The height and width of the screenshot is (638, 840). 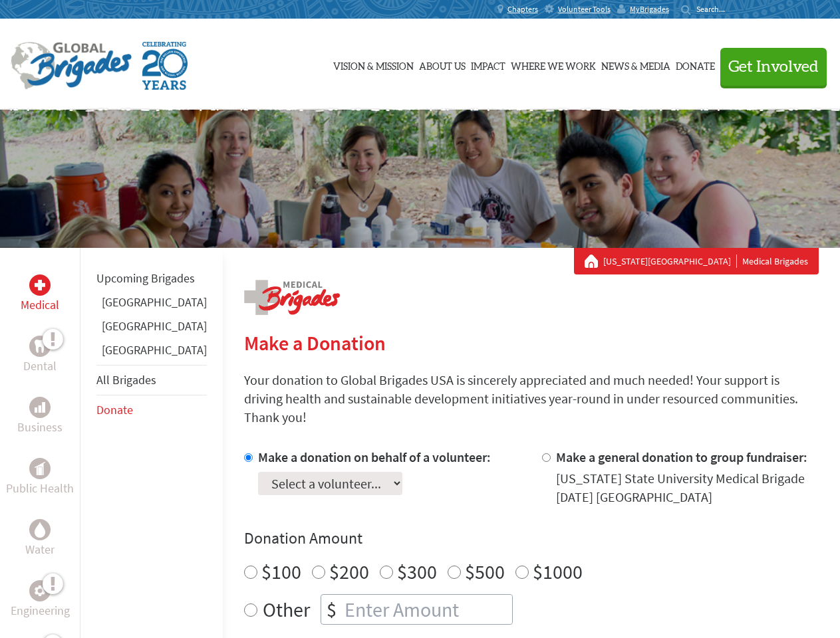 I want to click on label: $100, so click(x=282, y=572).